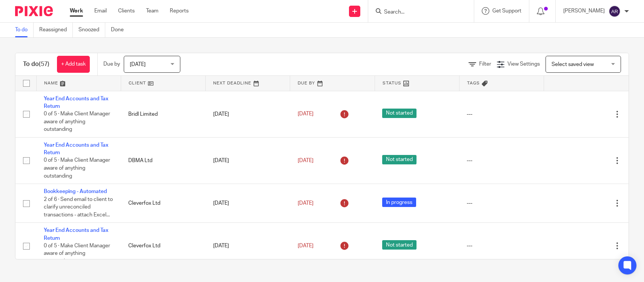 The image size is (644, 282). Describe the element at coordinates (418, 12) in the screenshot. I see `input: Search` at that location.